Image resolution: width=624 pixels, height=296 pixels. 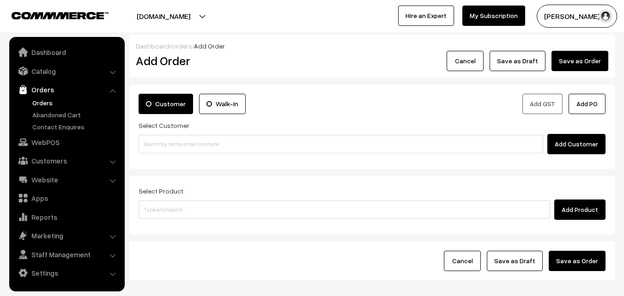 I want to click on label: Select Customer, so click(x=164, y=125).